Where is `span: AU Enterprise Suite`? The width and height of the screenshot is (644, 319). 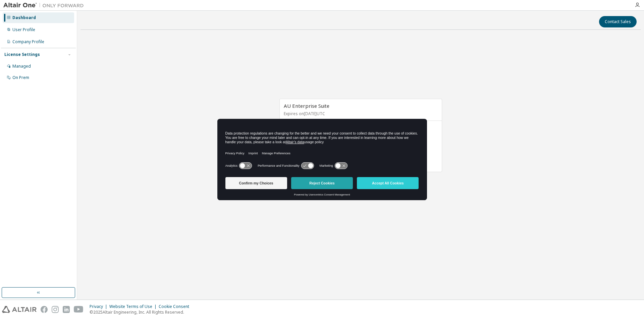 span: AU Enterprise Suite is located at coordinates (307, 105).